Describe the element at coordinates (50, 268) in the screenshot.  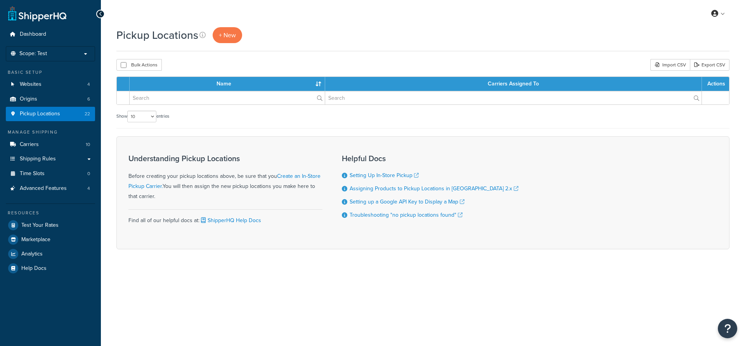
I see `a: Help Docs` at that location.